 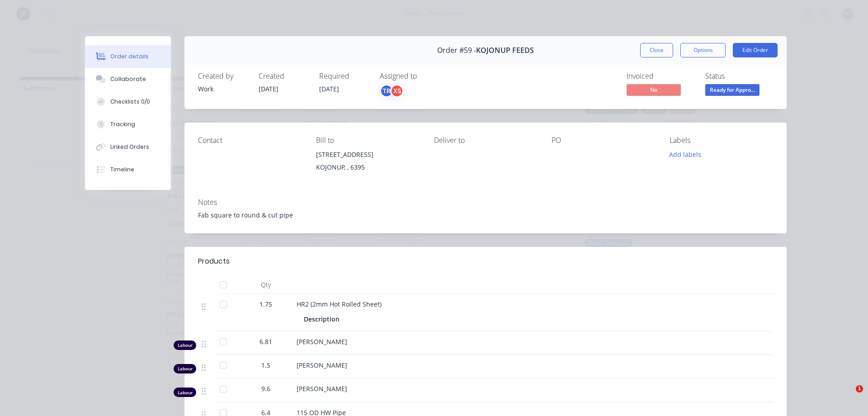 What do you see at coordinates (859, 389) in the screenshot?
I see `span: 1` at bounding box center [859, 389].